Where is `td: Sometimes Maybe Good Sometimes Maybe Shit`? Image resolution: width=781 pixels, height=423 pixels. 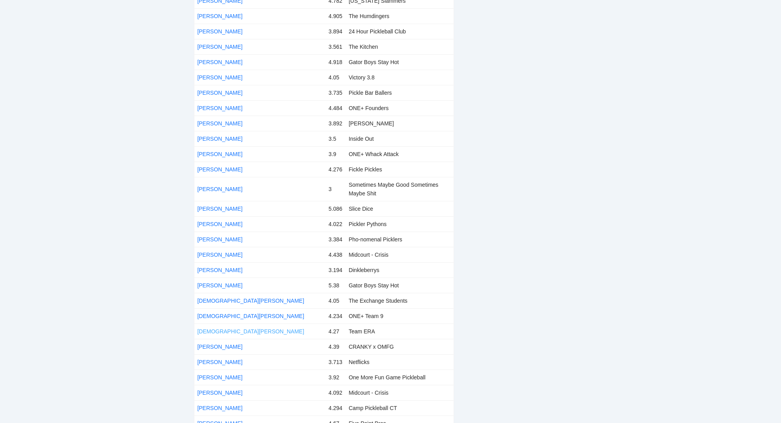
td: Sometimes Maybe Good Sometimes Maybe Shit is located at coordinates (399, 189).